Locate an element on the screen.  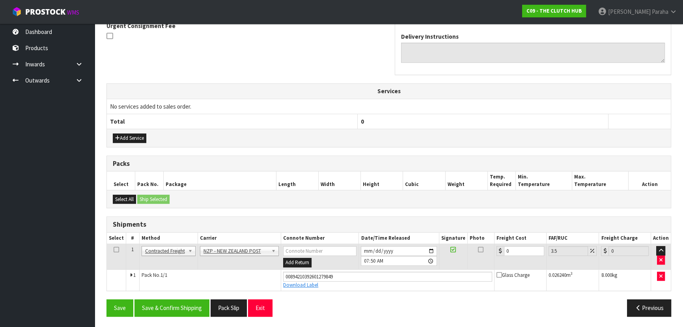
td: m is located at coordinates (573, 280).